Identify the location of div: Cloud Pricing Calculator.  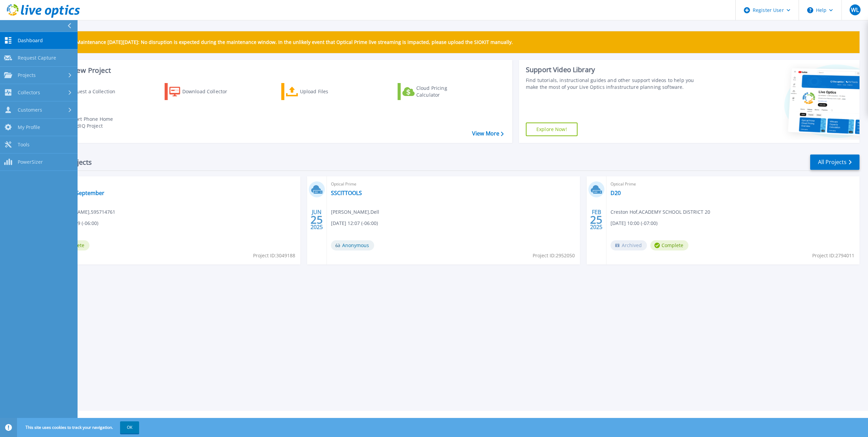
(443, 92).